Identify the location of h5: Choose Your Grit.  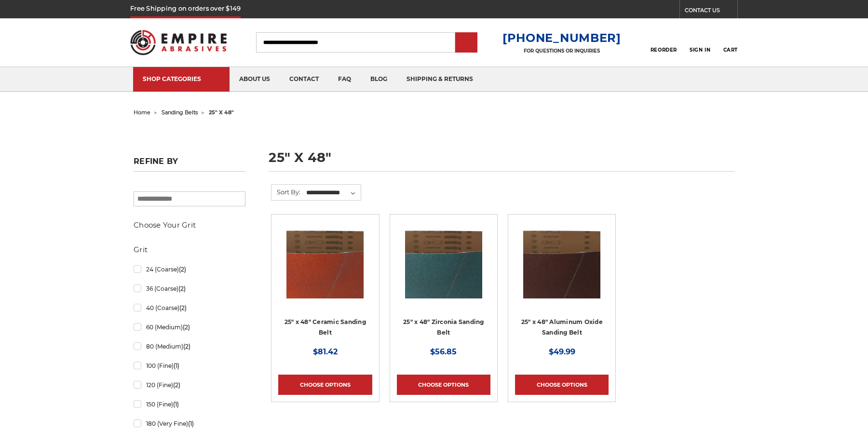
(190, 225).